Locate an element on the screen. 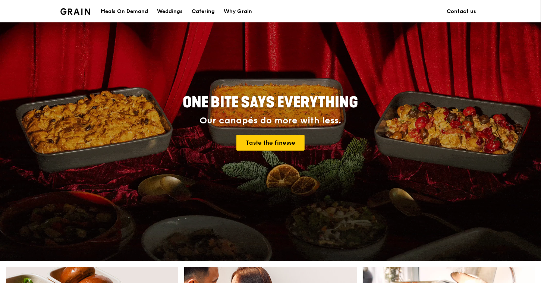  div: Meals On Demand is located at coordinates (124, 12).